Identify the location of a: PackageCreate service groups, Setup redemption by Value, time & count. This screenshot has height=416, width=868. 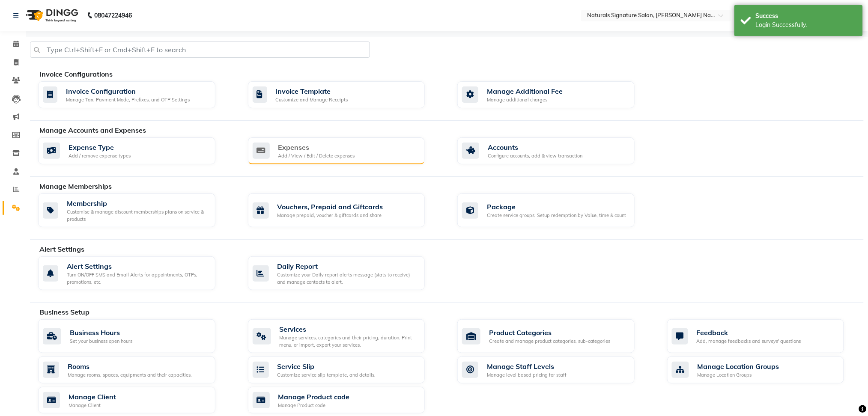
(556, 210).